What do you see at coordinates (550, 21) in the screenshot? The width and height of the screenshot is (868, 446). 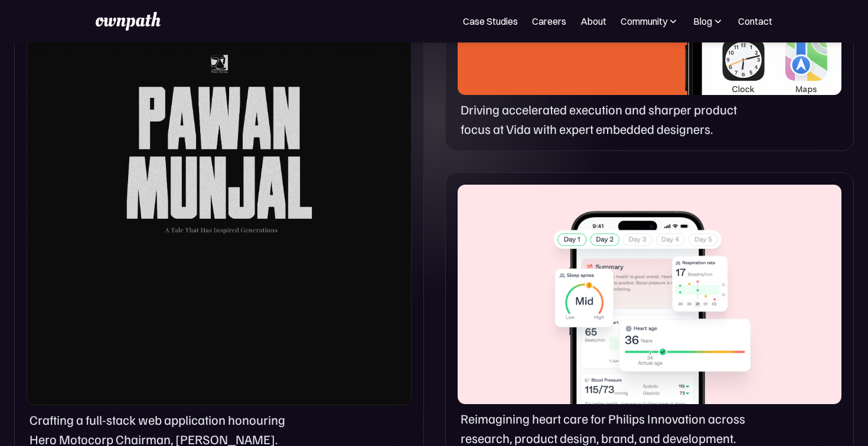 I see `a: Careers` at bounding box center [550, 21].